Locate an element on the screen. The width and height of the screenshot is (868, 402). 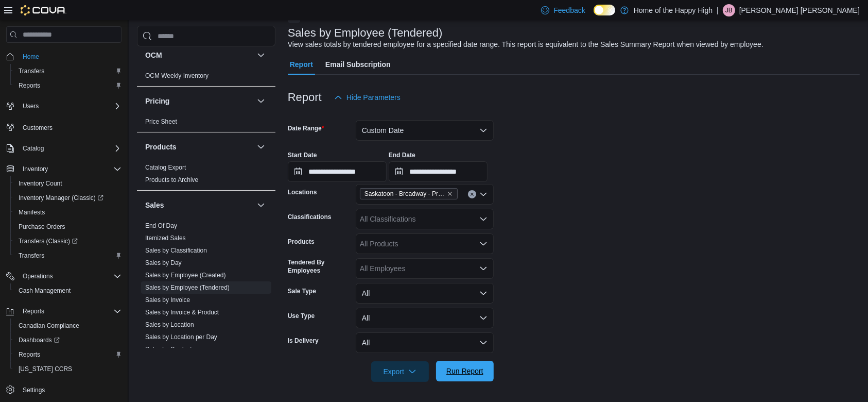
span: Dark Mode is located at coordinates (593, 15).